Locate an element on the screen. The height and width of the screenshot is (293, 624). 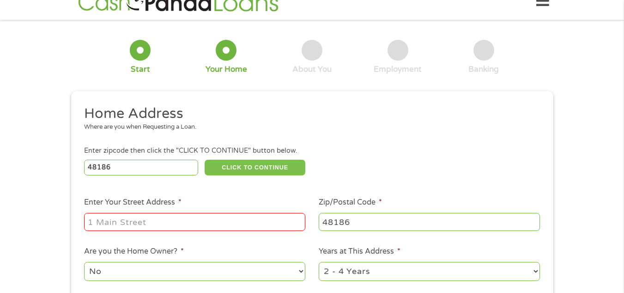
h2: Home Address is located at coordinates (309, 114).